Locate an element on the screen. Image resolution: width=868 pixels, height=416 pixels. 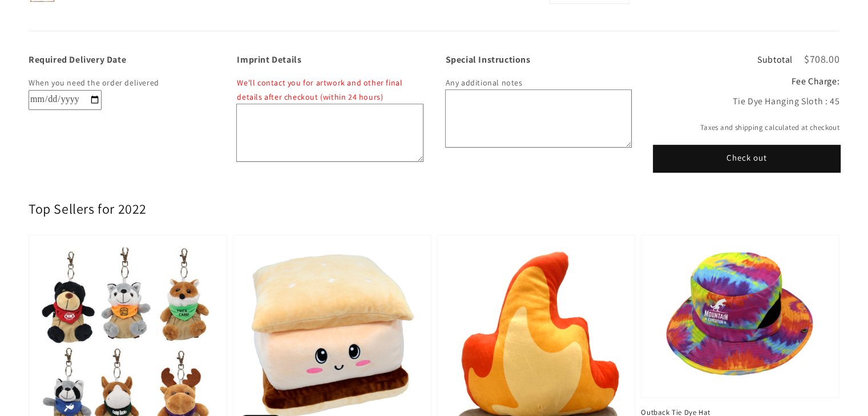
p: $708.00 is located at coordinates (822, 59).